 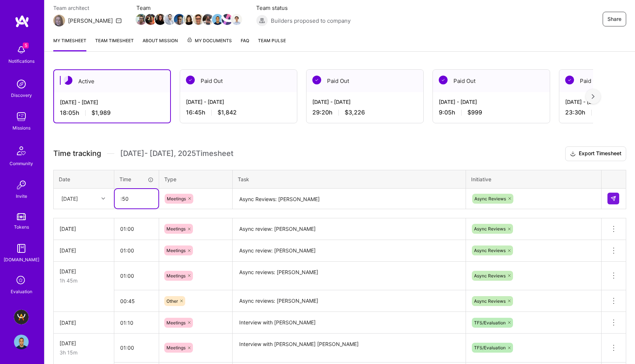 What do you see at coordinates (21, 317) in the screenshot?
I see `img: A.Team - Grow A.Team's Community & Demand` at bounding box center [21, 317].